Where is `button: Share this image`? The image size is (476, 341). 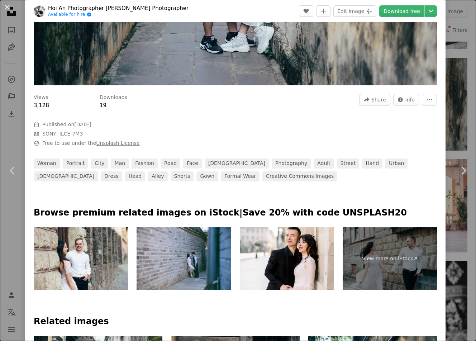 button: Share this image is located at coordinates (374, 100).